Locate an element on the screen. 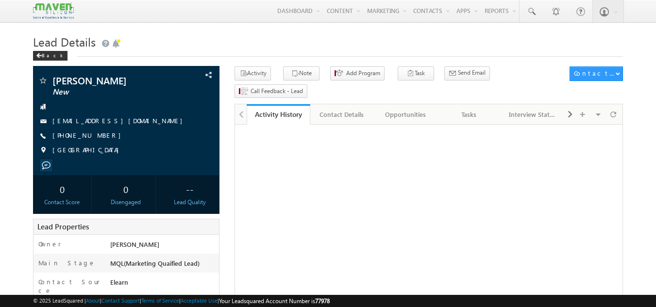  div: Opportunities is located at coordinates (405, 115).